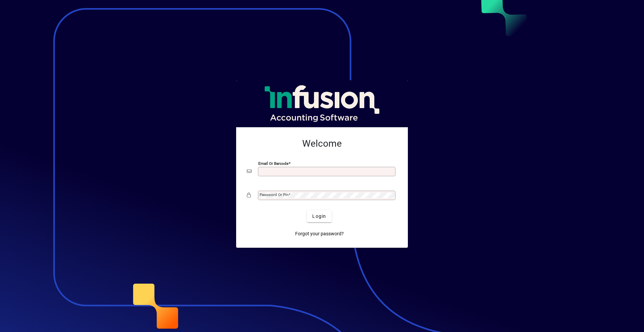 The image size is (644, 332). I want to click on a: Forgot your password?, so click(319, 233).